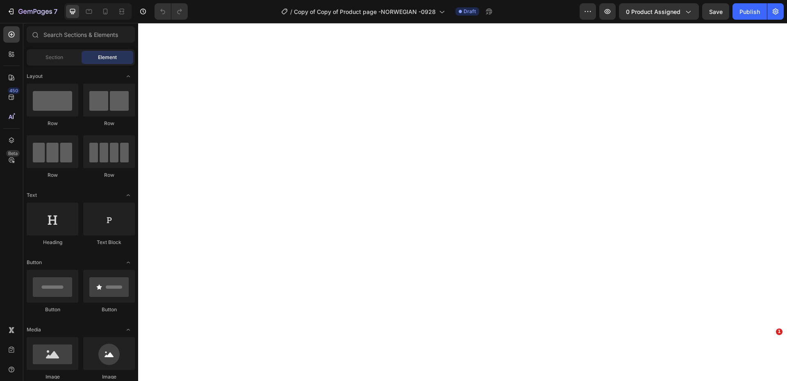  I want to click on button: Save, so click(715, 11).